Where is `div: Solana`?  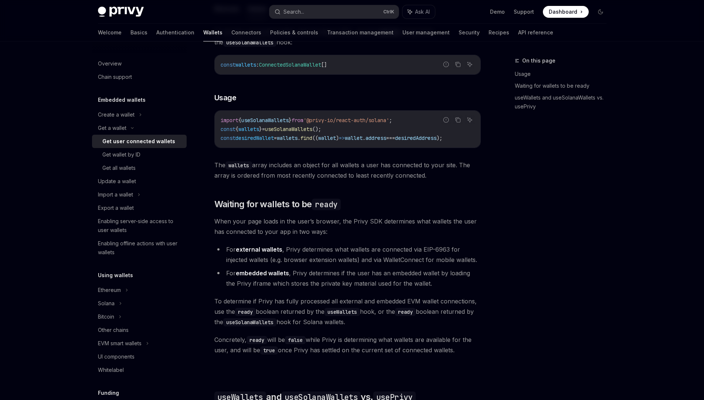 div: Solana is located at coordinates (106, 303).